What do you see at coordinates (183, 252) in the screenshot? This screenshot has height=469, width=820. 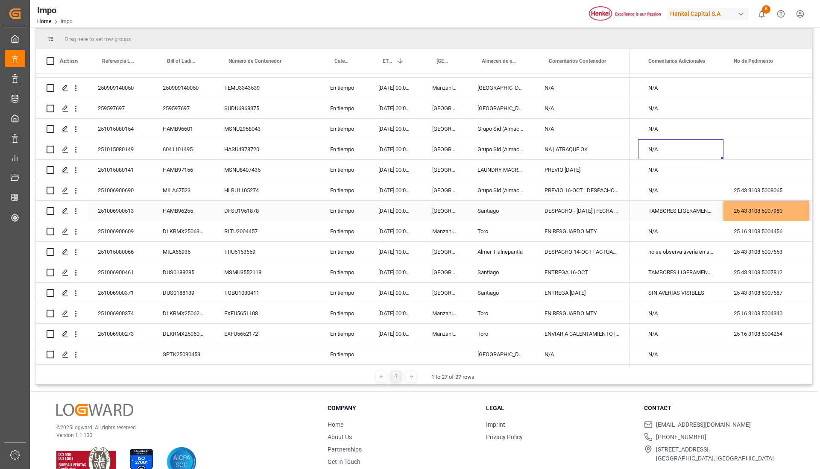 I see `div: MILA66935` at bounding box center [183, 252].